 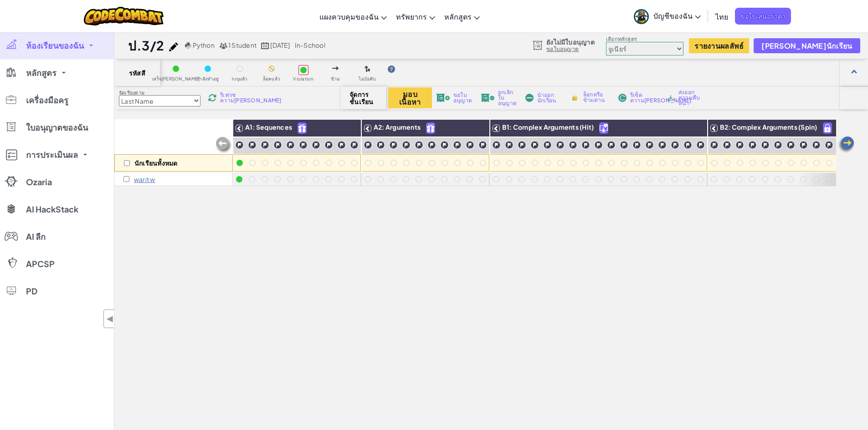 What do you see at coordinates (763, 16) in the screenshot?
I see `a: ขอใบเสนอราคา` at bounding box center [763, 16].